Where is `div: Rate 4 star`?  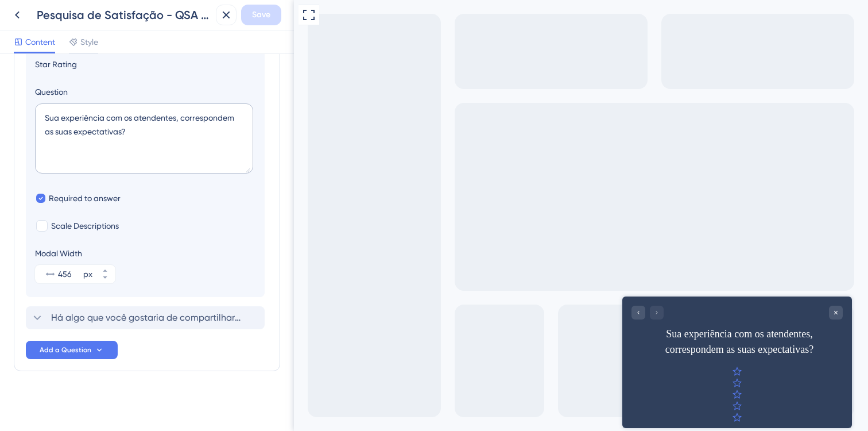
div: Rate 4 star is located at coordinates (115, 110).